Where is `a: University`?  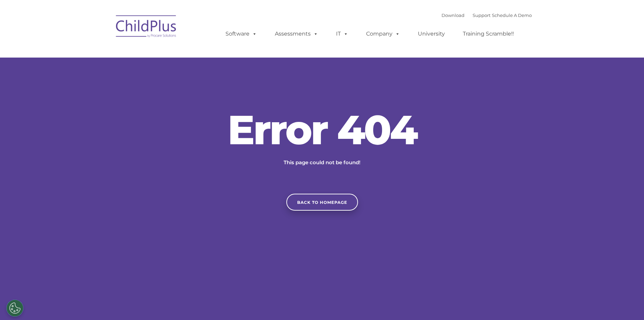 a: University is located at coordinates (431, 34).